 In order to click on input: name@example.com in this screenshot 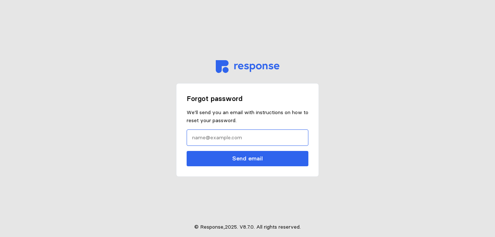, I will do `click(247, 137)`.